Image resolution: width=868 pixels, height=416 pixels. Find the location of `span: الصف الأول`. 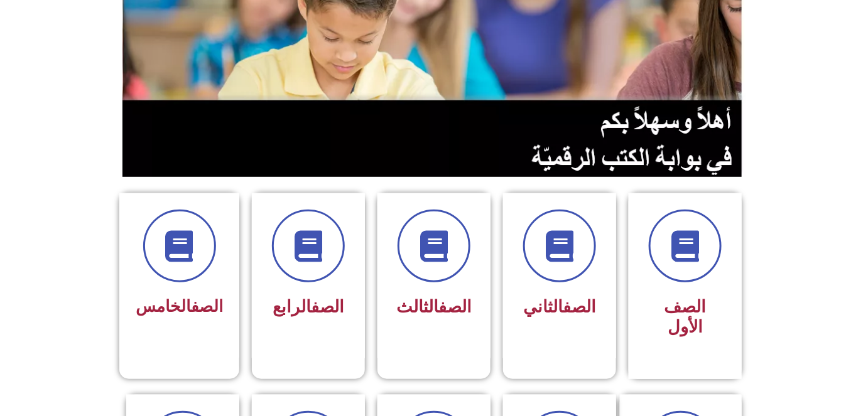

span: الصف الأول is located at coordinates (685, 317).